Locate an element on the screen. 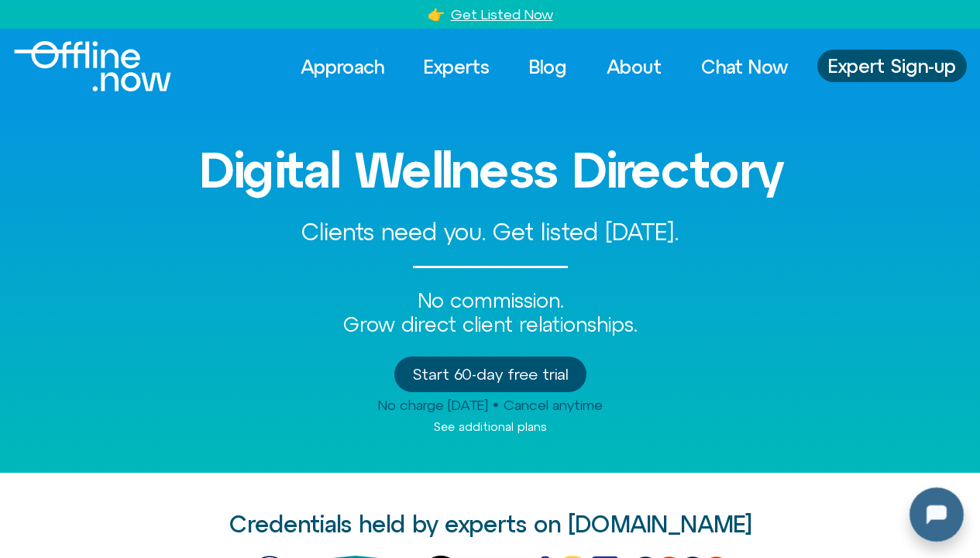 This screenshot has width=980, height=558. a: About is located at coordinates (634, 67).